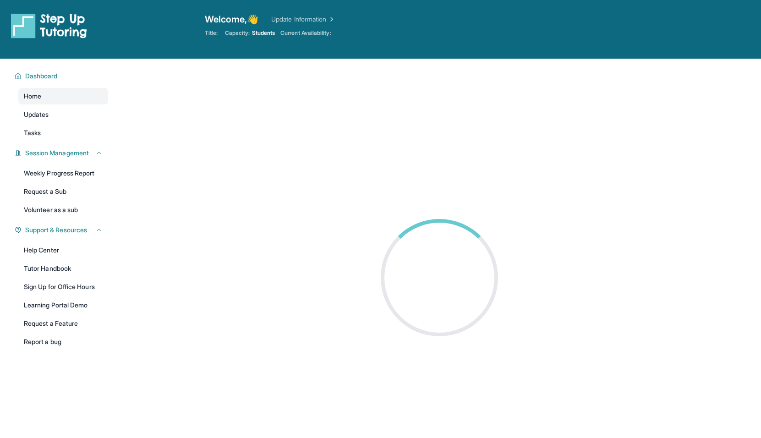 The width and height of the screenshot is (761, 438). Describe the element at coordinates (63, 342) in the screenshot. I see `a: Report a bug` at that location.